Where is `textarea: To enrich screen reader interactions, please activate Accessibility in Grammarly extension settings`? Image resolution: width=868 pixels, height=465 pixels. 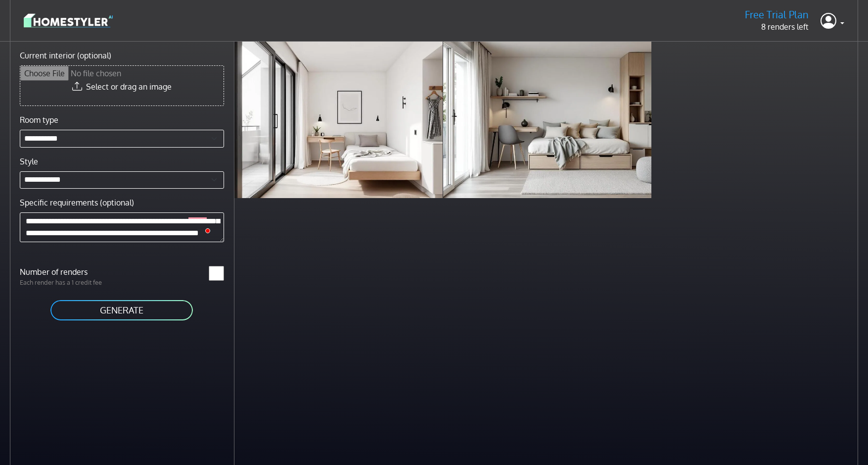
textarea: To enrich screen reader interactions, please activate Accessibility in Grammarly extension settings is located at coordinates (122, 228).